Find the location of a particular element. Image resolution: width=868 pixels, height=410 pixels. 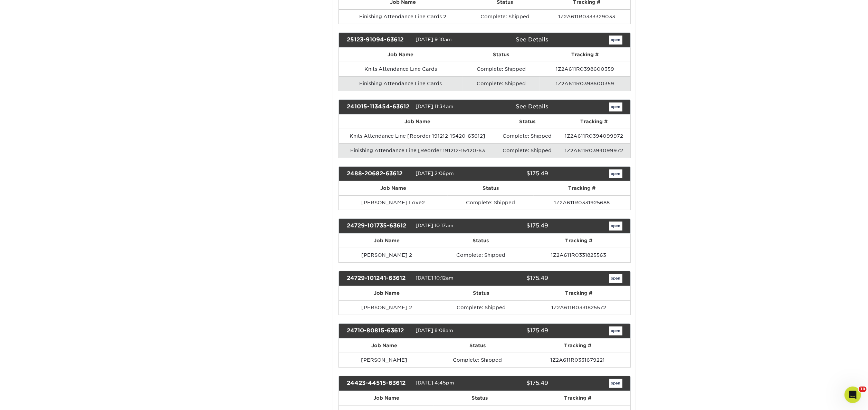

td: 1Z2A611R0333329033 is located at coordinates (586, 17).